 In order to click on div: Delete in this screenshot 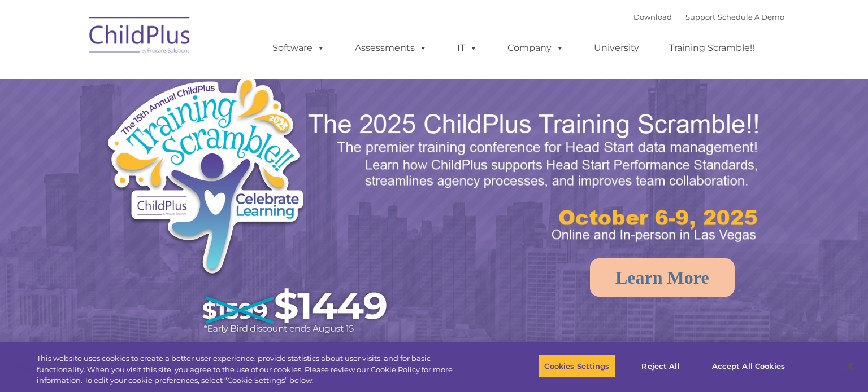, I will do `click(434, 40)`.